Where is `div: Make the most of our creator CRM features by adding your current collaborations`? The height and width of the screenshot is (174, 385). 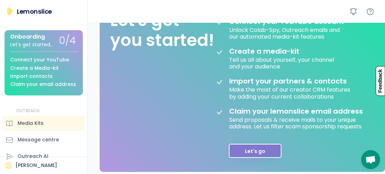
div: Make the most of our creator CRM features by adding your current collaborations is located at coordinates (291, 92).